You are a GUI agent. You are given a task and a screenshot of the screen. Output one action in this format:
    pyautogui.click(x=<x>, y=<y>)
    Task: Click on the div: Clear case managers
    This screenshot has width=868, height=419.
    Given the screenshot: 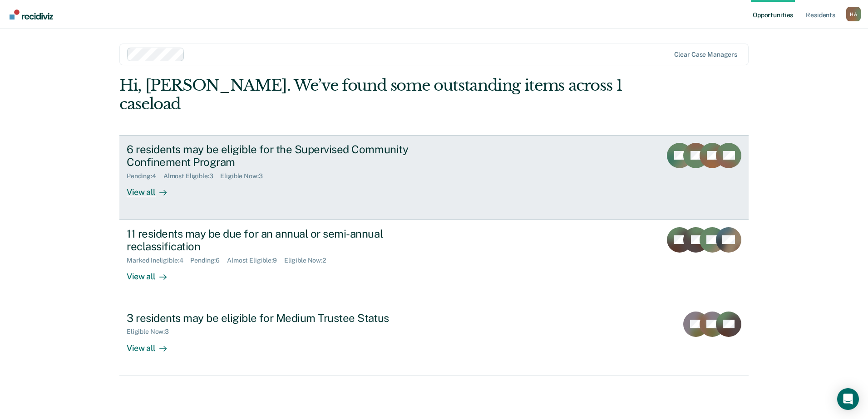 What is the action you would take?
    pyautogui.click(x=705, y=55)
    